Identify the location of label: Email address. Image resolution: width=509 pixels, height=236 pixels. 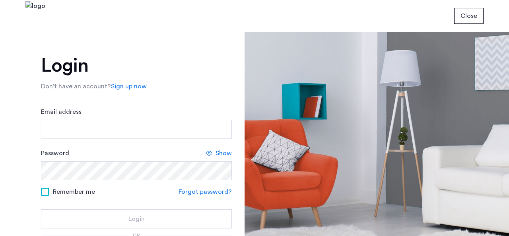
(61, 112).